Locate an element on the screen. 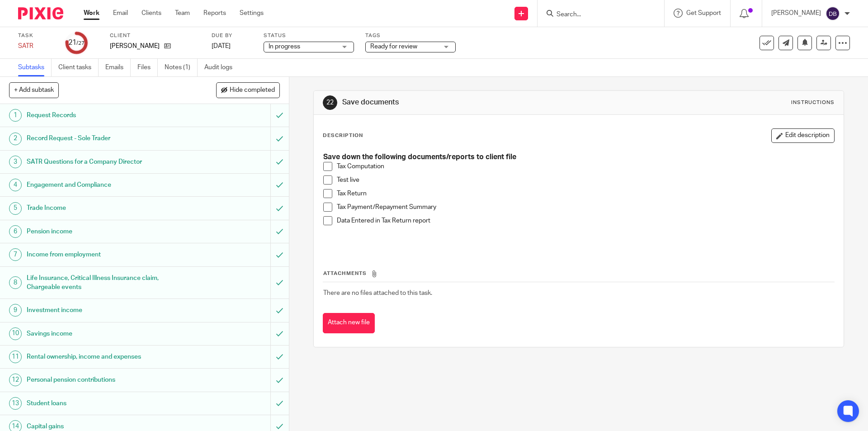 The width and height of the screenshot is (868, 431). a: Client tasks is located at coordinates (78, 68).